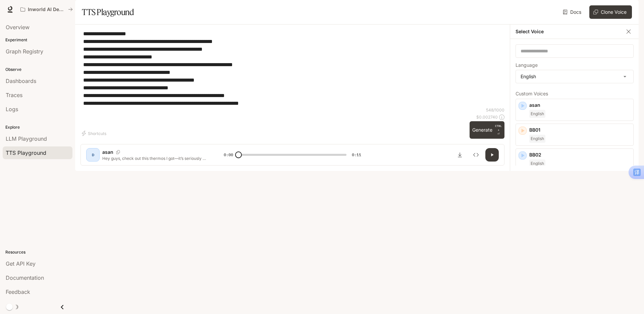  What do you see at coordinates (498, 128) in the screenshot?
I see `p: CTRL +` at bounding box center [498, 128].